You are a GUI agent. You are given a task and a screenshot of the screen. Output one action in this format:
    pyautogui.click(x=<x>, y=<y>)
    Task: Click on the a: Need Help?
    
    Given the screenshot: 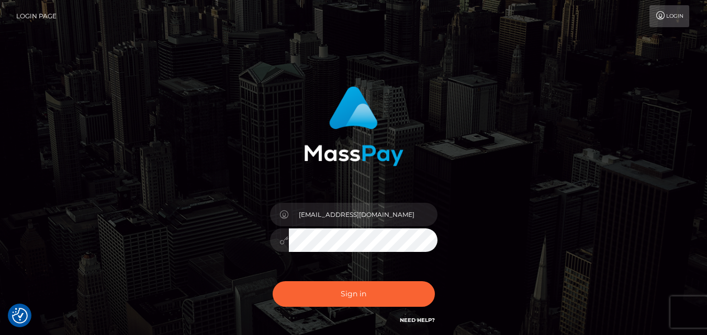 What is the action you would take?
    pyautogui.click(x=417, y=320)
    